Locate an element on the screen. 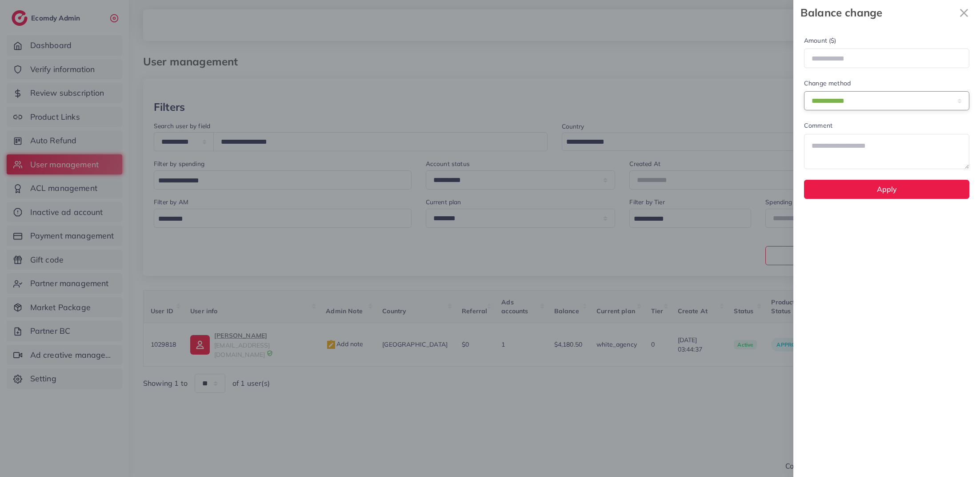 The height and width of the screenshot is (477, 980). svg: x is located at coordinates (964, 13).